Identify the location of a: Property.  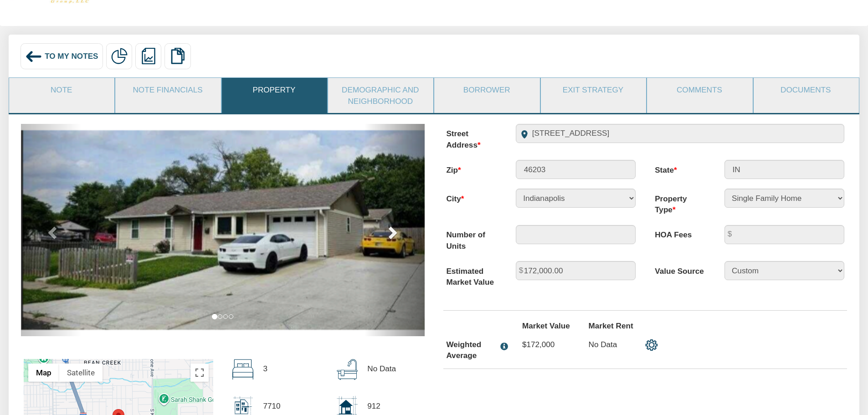
(274, 90).